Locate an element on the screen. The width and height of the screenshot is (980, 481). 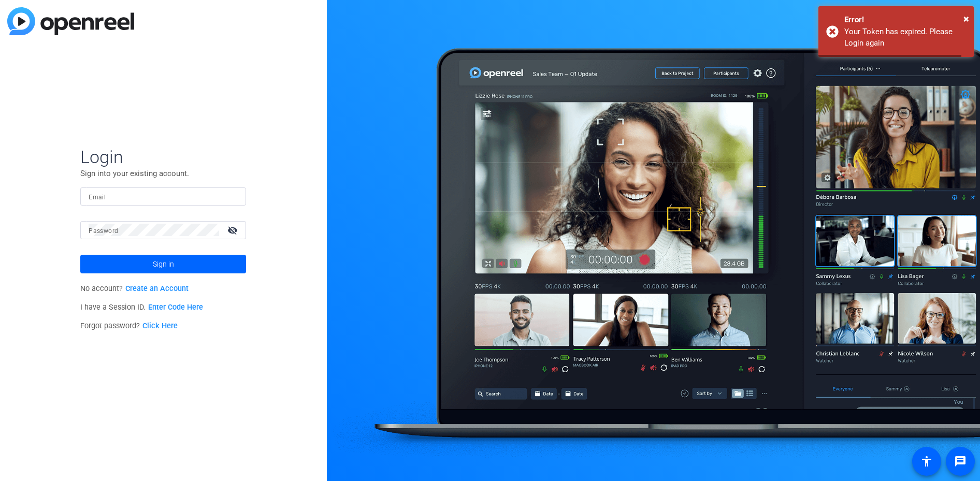
a: Click Here is located at coordinates (160, 326).